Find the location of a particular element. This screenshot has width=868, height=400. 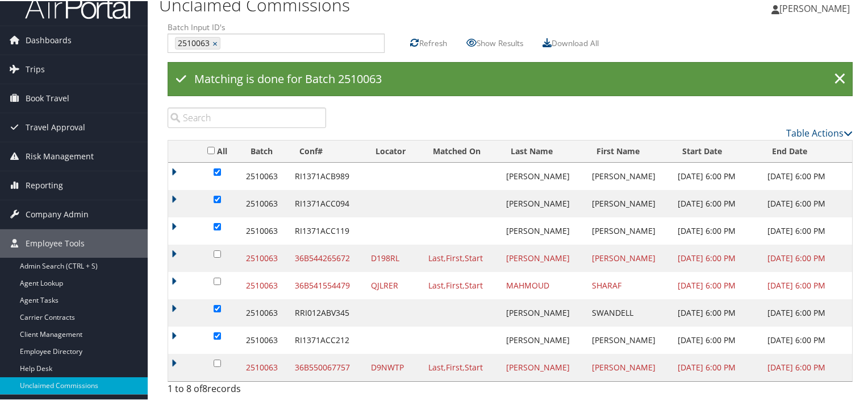

td: D9NWTP is located at coordinates (394, 366).